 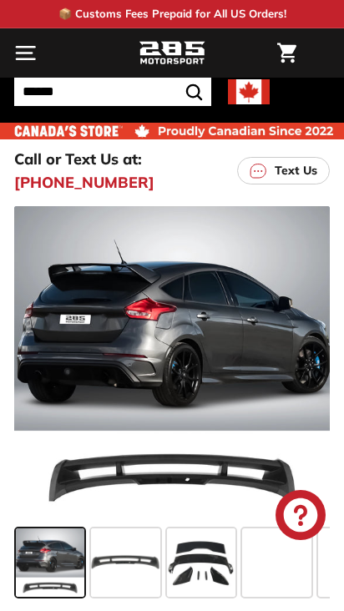 What do you see at coordinates (172, 14) in the screenshot?
I see `p: 📦 Customs Fees Prepaid for All US Orders!` at bounding box center [172, 14].